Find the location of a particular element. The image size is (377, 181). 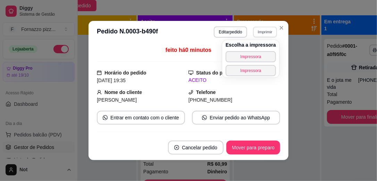

h4: Escolha a impressora is located at coordinates (251, 45).